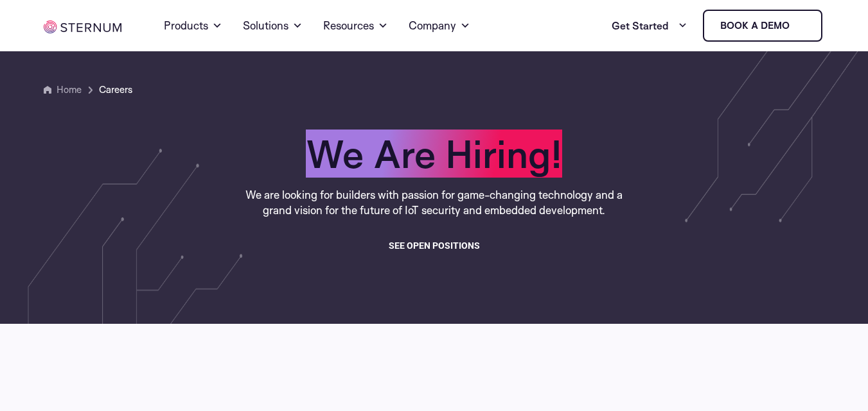 This screenshot has height=411, width=868. I want to click on a: Solutions, so click(272, 26).